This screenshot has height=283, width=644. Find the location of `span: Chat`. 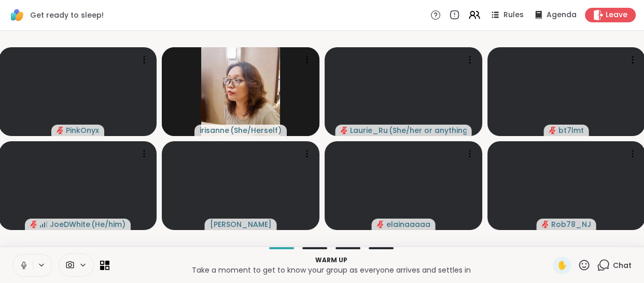

span: Chat is located at coordinates (623, 265).